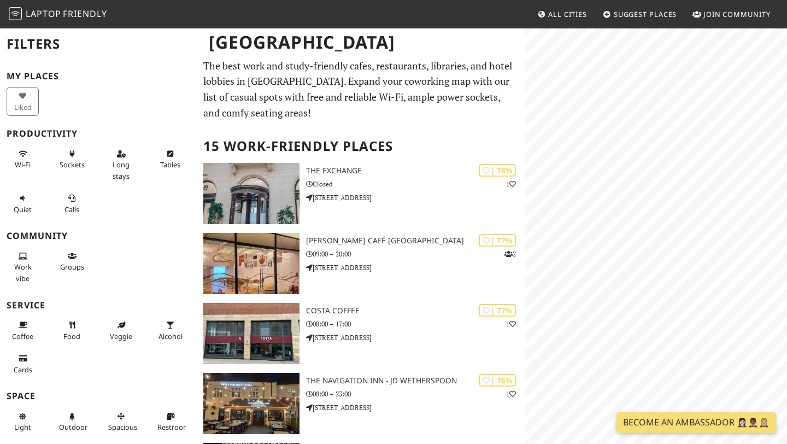  I want to click on h3: Service, so click(98, 305).